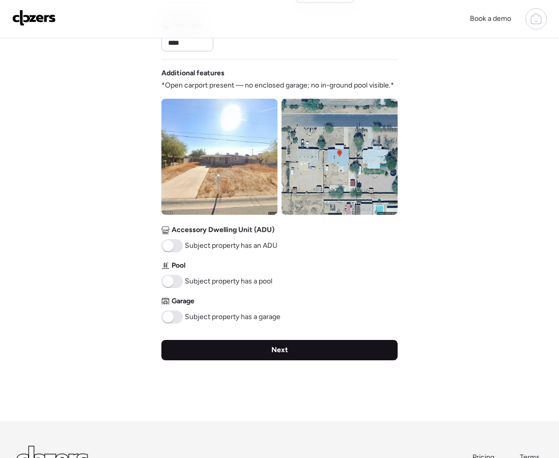  What do you see at coordinates (193, 73) in the screenshot?
I see `span: Additional features` at bounding box center [193, 73].